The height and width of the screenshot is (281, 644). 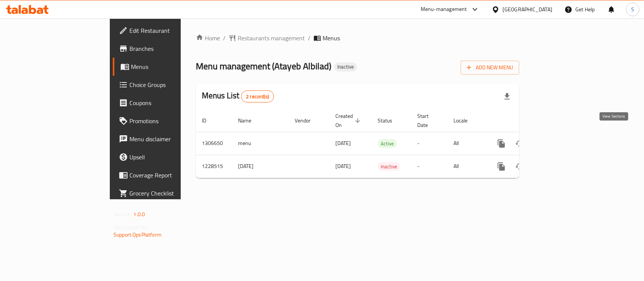 I want to click on span: ID, so click(x=209, y=120).